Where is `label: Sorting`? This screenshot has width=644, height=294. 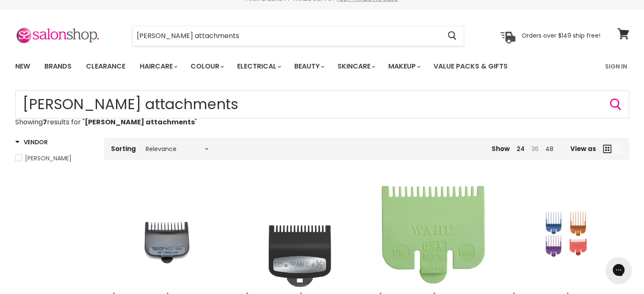 label: Sorting is located at coordinates (123, 148).